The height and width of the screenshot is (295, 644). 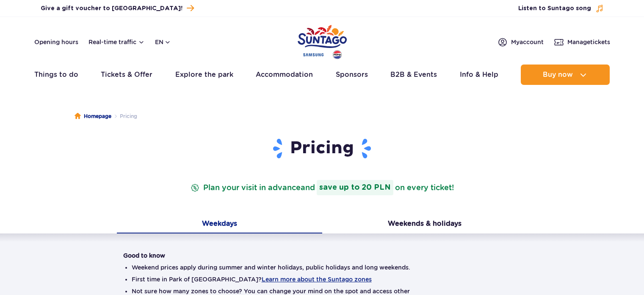 What do you see at coordinates (322, 187) in the screenshot?
I see `p: Plan your visit in advance on every ticket!` at bounding box center [322, 187].